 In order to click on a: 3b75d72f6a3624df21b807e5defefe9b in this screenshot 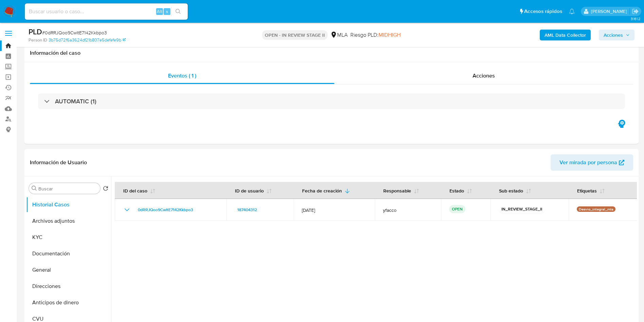, I will do `click(87, 40)`.